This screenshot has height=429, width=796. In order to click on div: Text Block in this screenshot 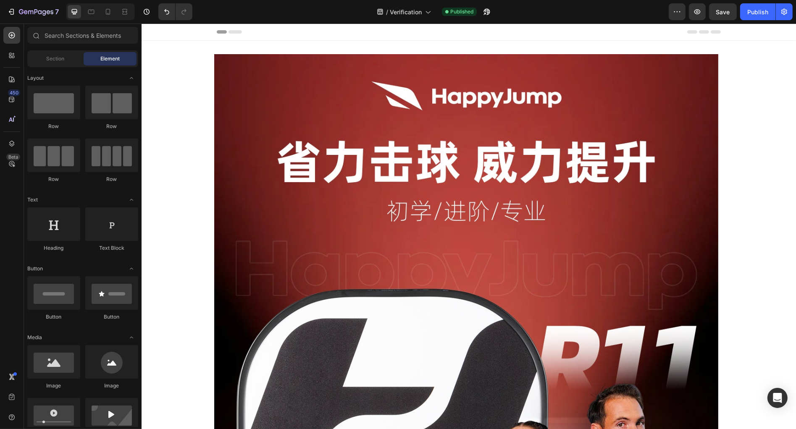, I will do `click(112, 248)`.